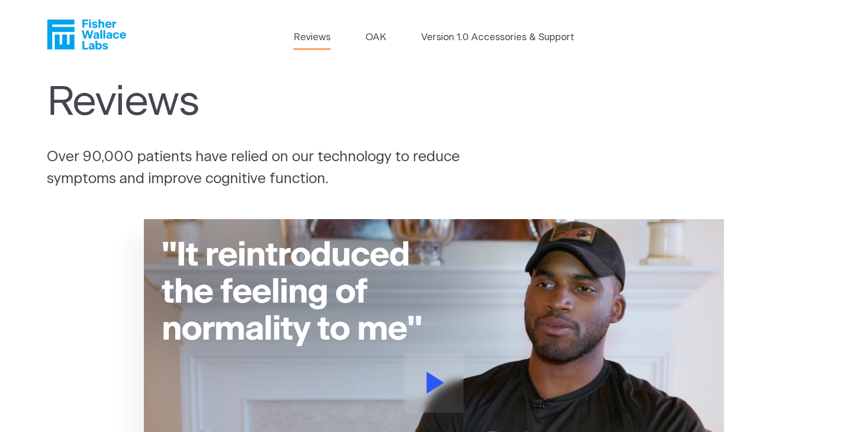 The image size is (868, 432). Describe the element at coordinates (376, 38) in the screenshot. I see `a: OAK` at that location.